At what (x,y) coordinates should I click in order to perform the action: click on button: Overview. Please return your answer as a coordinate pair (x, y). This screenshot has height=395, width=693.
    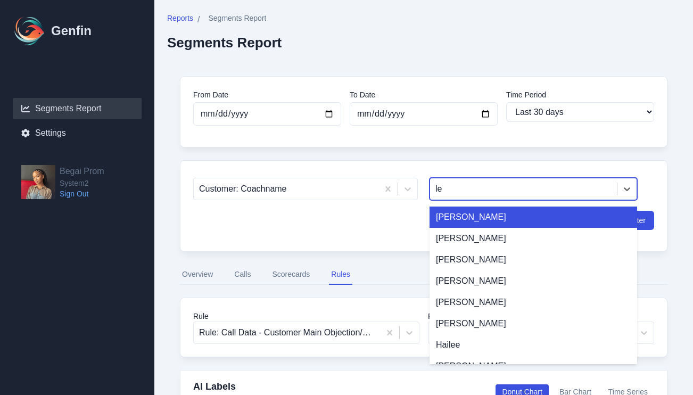
    Looking at the image, I should click on (198, 275).